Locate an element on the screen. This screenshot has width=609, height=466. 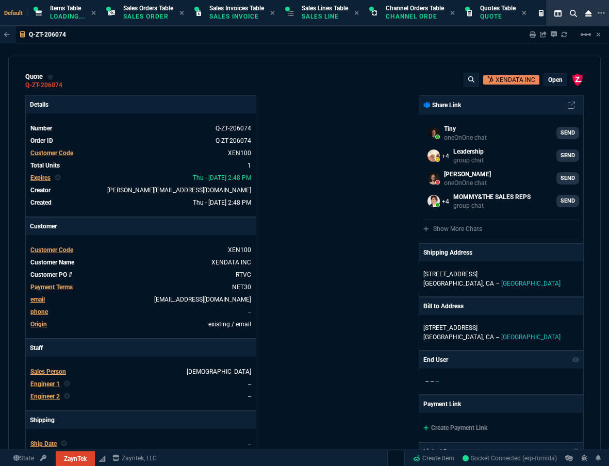
span: Engineer 2 is located at coordinates (45, 396).